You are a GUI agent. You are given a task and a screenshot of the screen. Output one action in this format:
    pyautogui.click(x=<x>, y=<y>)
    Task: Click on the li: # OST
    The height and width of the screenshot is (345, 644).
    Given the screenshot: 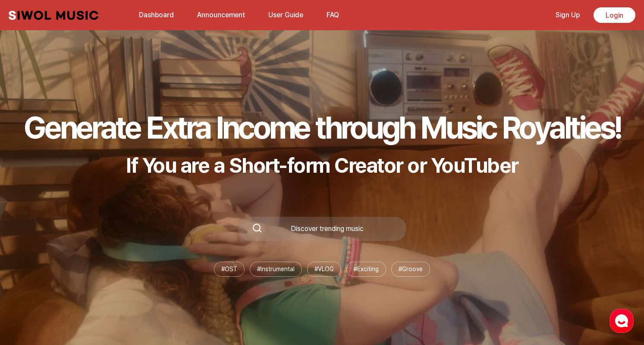 What is the action you would take?
    pyautogui.click(x=229, y=269)
    